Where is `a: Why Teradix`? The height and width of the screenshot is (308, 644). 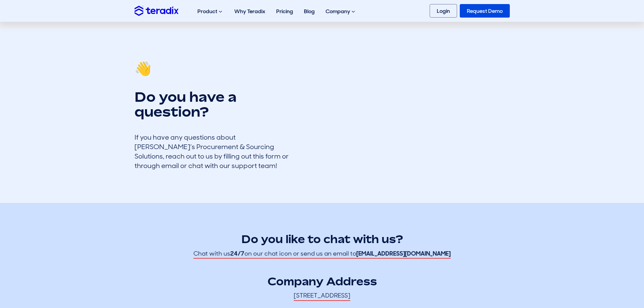 a: Why Teradix is located at coordinates (250, 11).